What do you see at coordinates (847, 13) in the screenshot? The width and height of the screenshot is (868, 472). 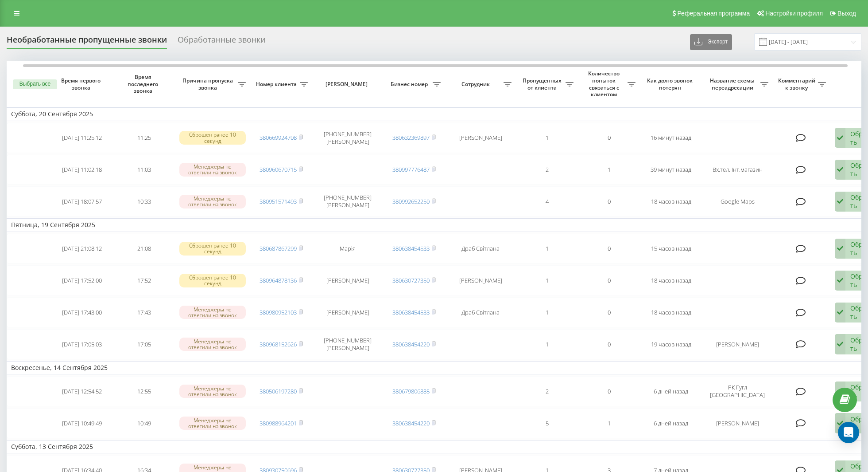 I see `span: Выход` at bounding box center [847, 13].